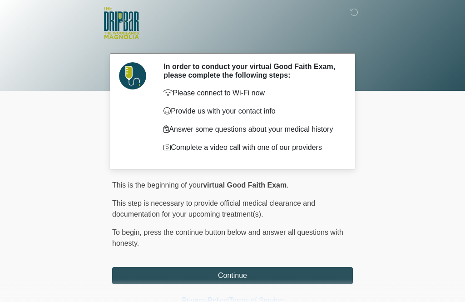 This screenshot has width=465, height=302. What do you see at coordinates (227, 237) in the screenshot?
I see `span: press the continue button below and answer all questions with honesty.` at bounding box center [227, 237].